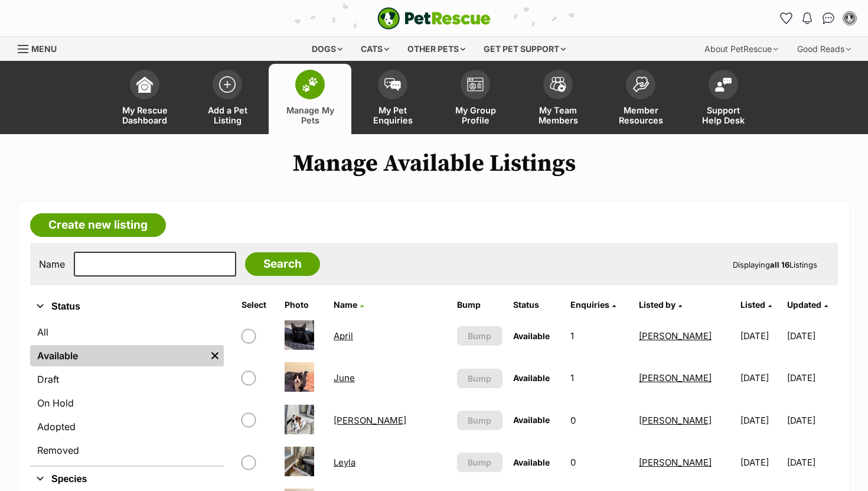 This screenshot has height=491, width=868. I want to click on th: Status, so click(536, 305).